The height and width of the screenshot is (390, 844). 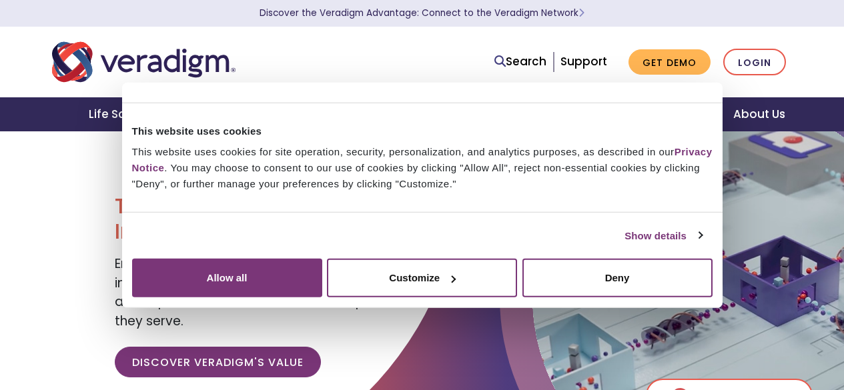 I want to click on a: Privacy Notice, so click(x=422, y=159).